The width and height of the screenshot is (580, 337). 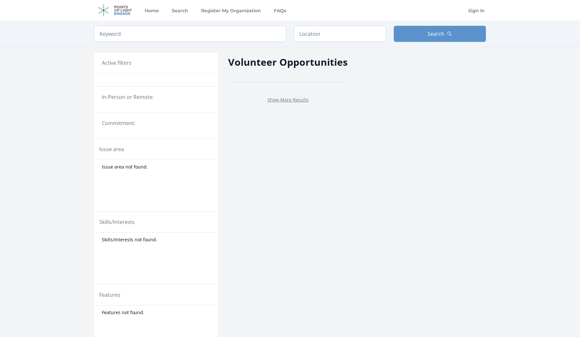 What do you see at coordinates (125, 167) in the screenshot?
I see `span: Issue area not found.` at bounding box center [125, 167].